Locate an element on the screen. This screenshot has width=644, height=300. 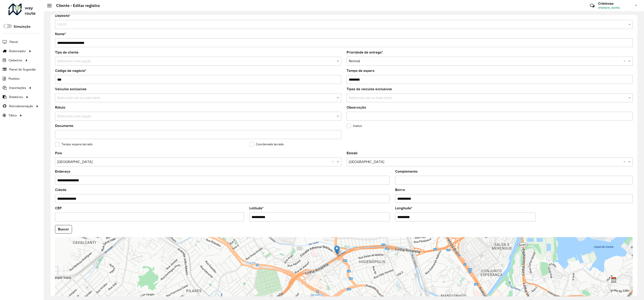
span: Relatórios is located at coordinates (16, 97).